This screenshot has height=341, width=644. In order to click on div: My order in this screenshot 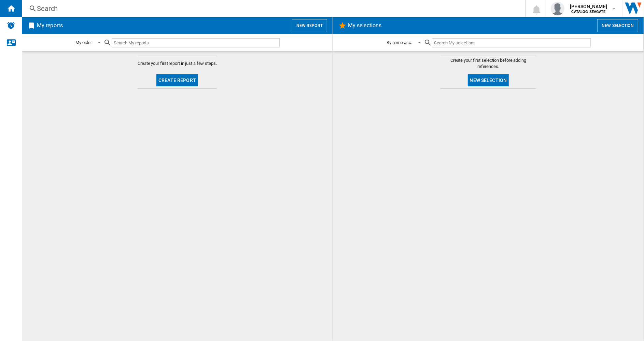, I will do `click(84, 42)`.